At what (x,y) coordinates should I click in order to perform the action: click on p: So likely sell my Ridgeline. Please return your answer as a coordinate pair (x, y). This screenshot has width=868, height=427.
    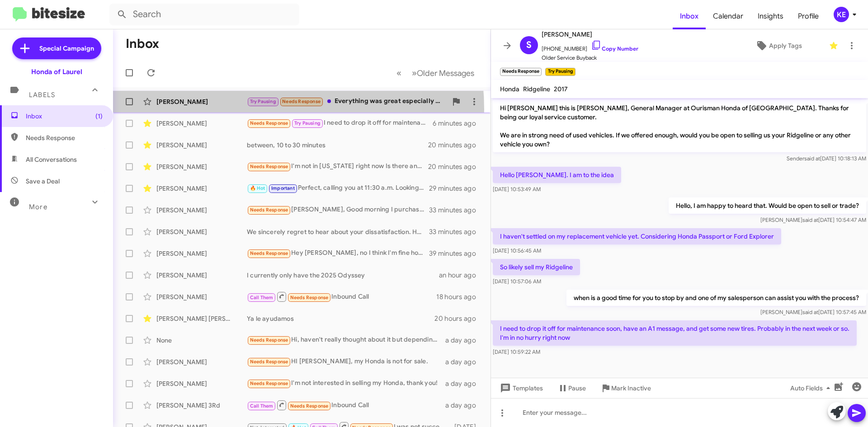
    Looking at the image, I should click on (536, 267).